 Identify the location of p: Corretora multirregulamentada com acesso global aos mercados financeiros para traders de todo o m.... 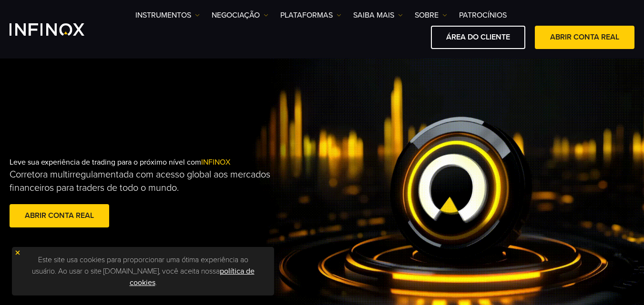
(142, 181).